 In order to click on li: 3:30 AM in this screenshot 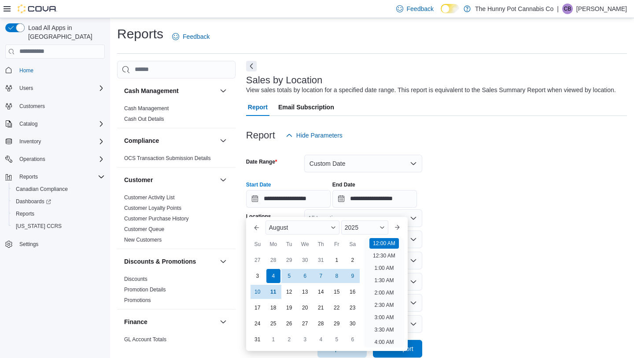, I will do `click(384, 330)`.